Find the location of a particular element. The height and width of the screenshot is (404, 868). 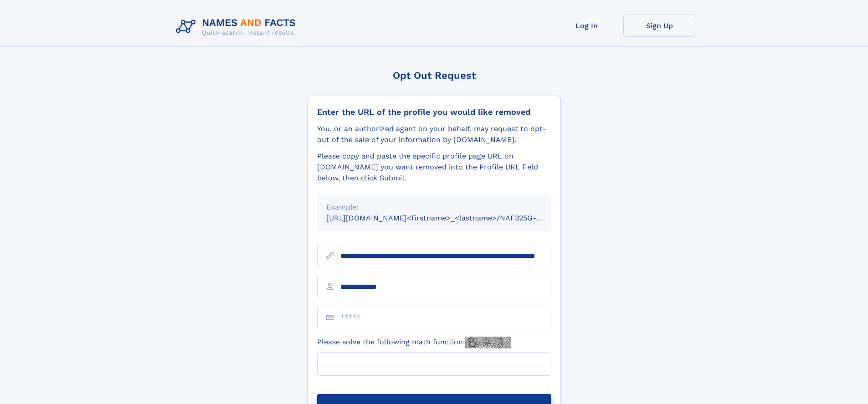

div: You, or an authorized agent on your behalf, may request to opt-out of the sale of your informatio... is located at coordinates (435, 134).